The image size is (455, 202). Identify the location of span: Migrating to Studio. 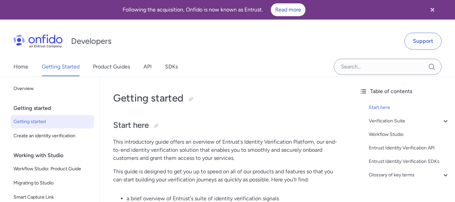
(52, 183).